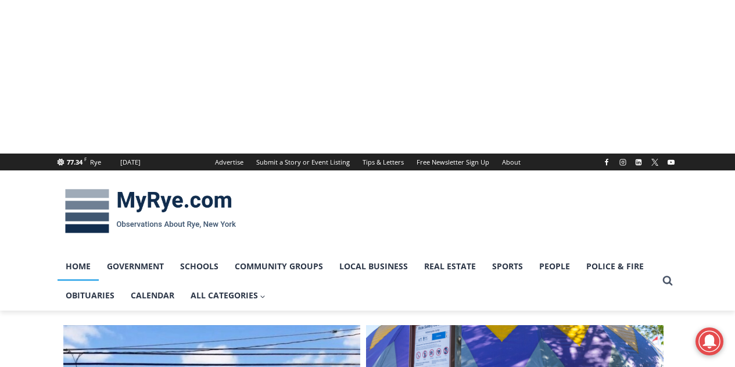  What do you see at coordinates (667, 281) in the screenshot?
I see `button: View Search Form` at bounding box center [667, 281].